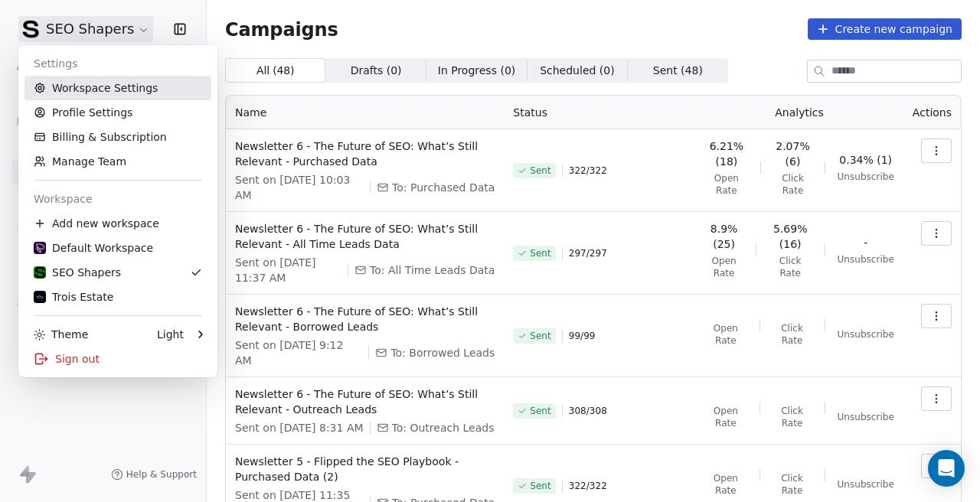 The image size is (980, 502). What do you see at coordinates (118, 64) in the screenshot?
I see `div: Settings` at bounding box center [118, 64].